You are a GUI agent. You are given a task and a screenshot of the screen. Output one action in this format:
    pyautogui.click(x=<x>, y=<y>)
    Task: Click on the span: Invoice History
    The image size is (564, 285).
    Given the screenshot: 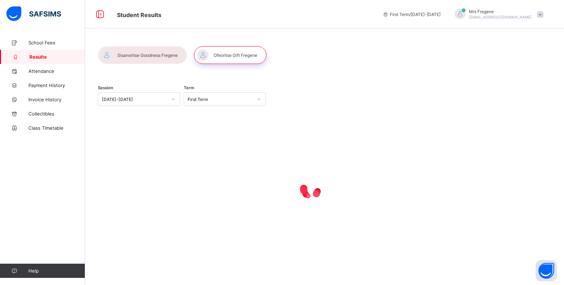 What is the action you would take?
    pyautogui.click(x=57, y=99)
    